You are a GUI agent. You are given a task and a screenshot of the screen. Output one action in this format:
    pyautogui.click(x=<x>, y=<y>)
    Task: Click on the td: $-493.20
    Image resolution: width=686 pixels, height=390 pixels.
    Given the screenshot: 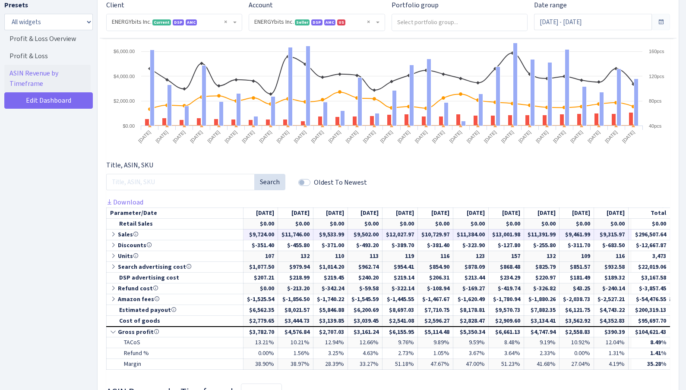 What is the action you would take?
    pyautogui.click(x=365, y=245)
    